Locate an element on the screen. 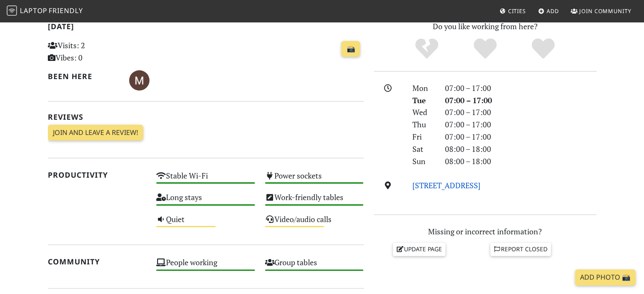  div: Work-friendly tables is located at coordinates (314, 201).